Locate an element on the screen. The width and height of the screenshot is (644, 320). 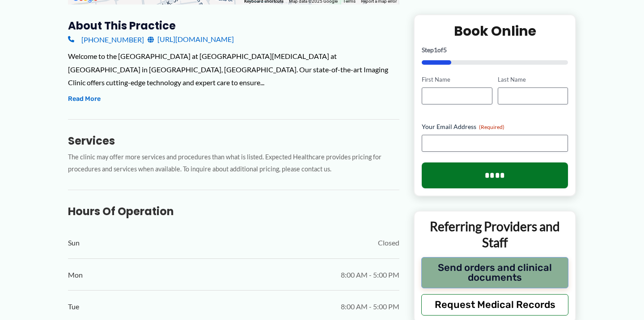
span: Tue is located at coordinates (74, 307).